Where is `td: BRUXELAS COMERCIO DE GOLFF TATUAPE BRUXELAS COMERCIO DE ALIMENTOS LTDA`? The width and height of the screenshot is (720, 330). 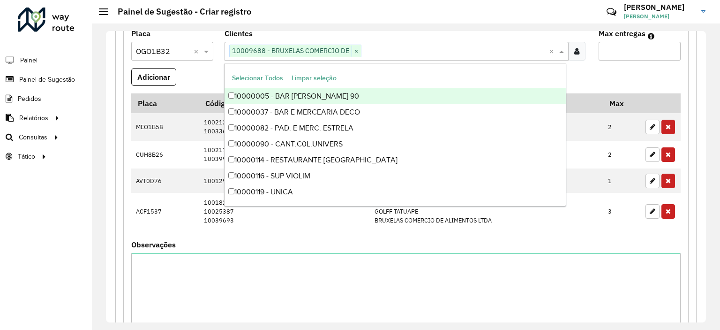 td: BRUXELAS COMERCIO DE GOLFF TATUAPE BRUXELAS COMERCIO DE ALIMENTOS LTDA is located at coordinates (487, 211).